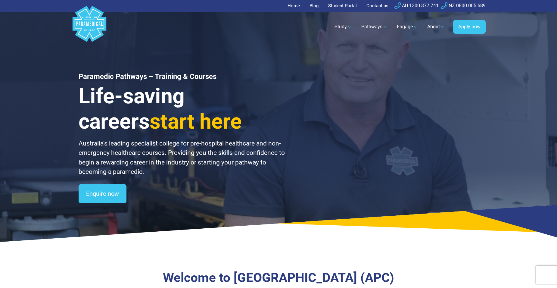 This screenshot has width=557, height=288. What do you see at coordinates (407, 27) in the screenshot?
I see `a: Engage` at bounding box center [407, 27].